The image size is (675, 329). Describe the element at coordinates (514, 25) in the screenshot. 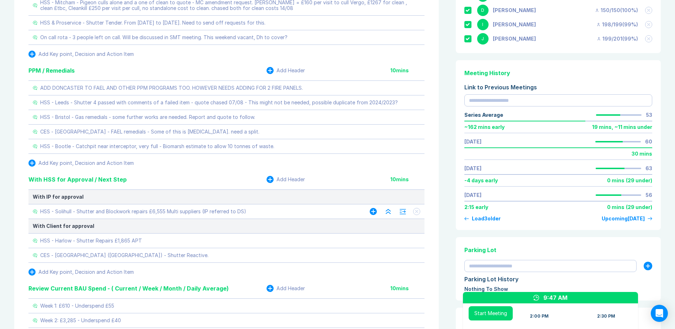

I see `div: Iain Parnell` at that location.